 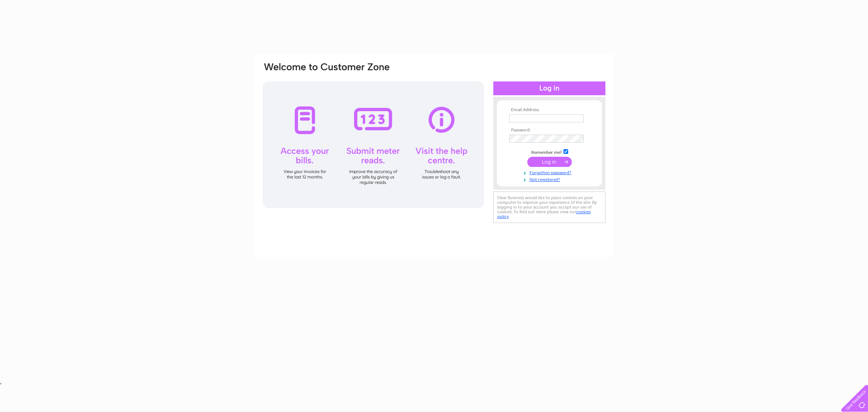 What do you see at coordinates (544, 214) in the screenshot?
I see `a: cookies policy` at bounding box center [544, 214].